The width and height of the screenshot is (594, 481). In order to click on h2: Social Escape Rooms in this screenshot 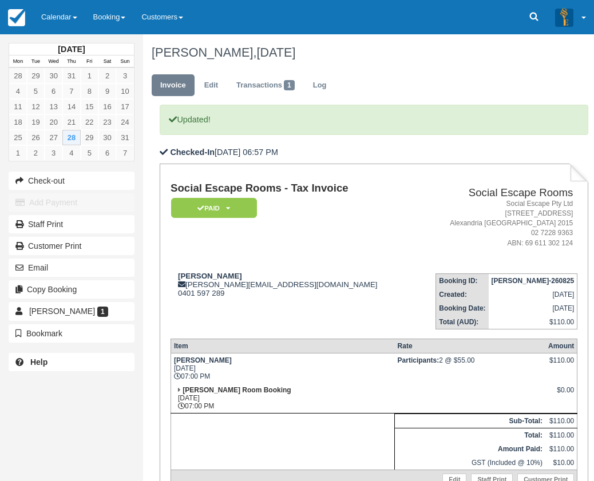, I will do `click(494, 193)`.